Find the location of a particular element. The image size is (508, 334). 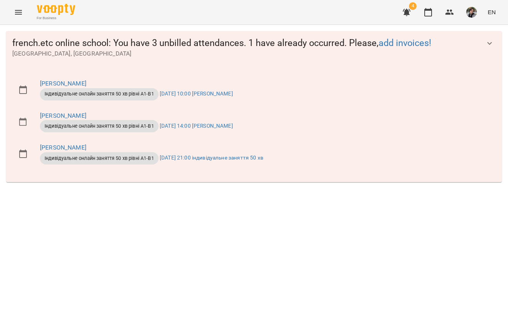

a: add invoices! is located at coordinates (404, 43).